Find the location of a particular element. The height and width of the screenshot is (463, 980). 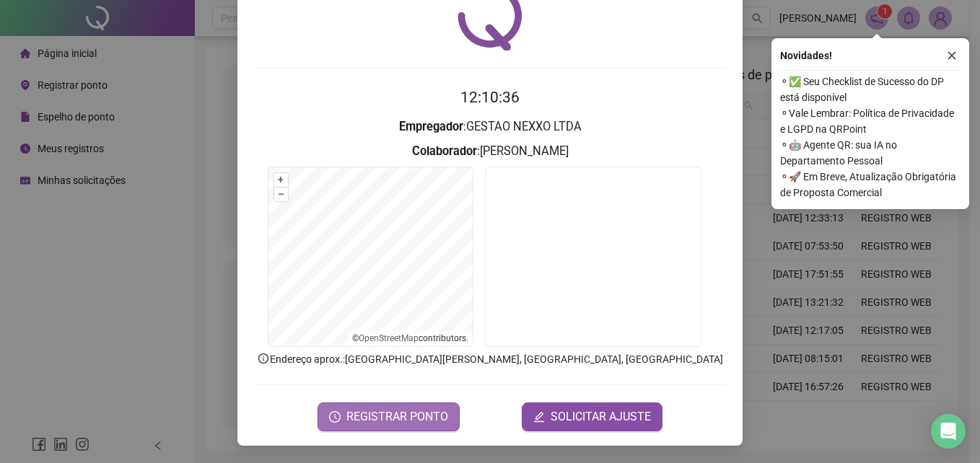

div: Open Intercom Messenger is located at coordinates (949, 432).